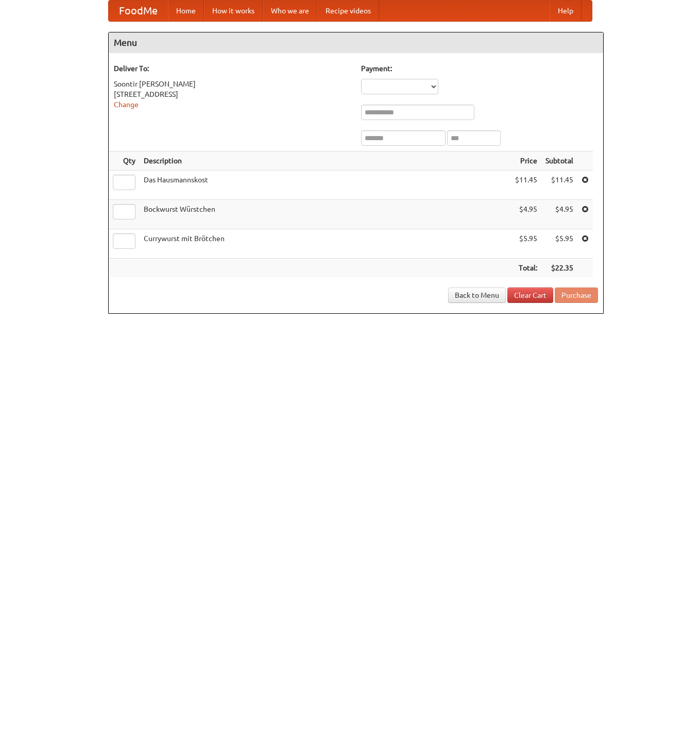 This screenshot has height=729, width=700. Describe the element at coordinates (124, 161) in the screenshot. I see `th: Qty` at that location.